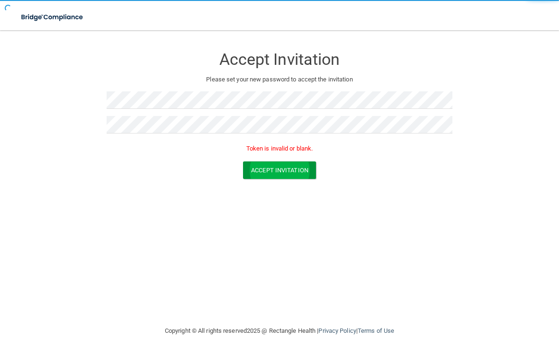 Image resolution: width=559 pixels, height=356 pixels. What do you see at coordinates (280, 149) in the screenshot?
I see `p: Token is invalid or blank.` at bounding box center [280, 149].